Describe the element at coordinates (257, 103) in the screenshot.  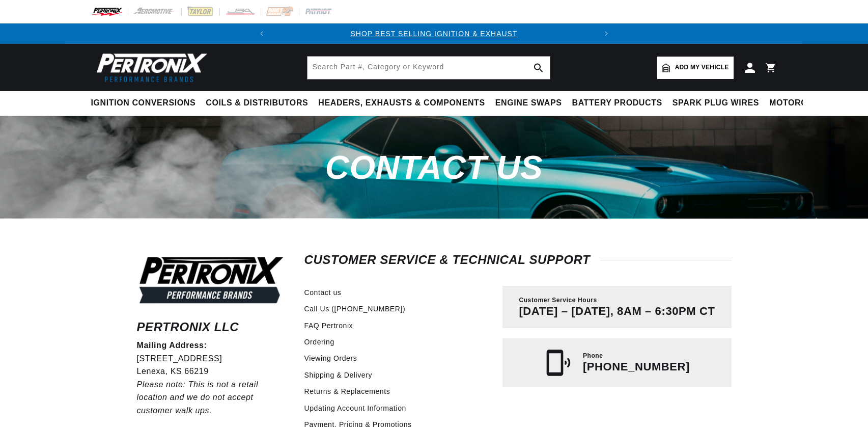
I see `summary: Coils & Distributors` at that location.